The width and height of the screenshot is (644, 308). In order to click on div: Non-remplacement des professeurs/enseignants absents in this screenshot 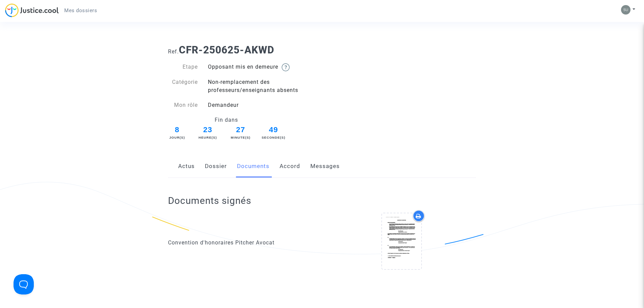, I will do `click(262, 86)`.